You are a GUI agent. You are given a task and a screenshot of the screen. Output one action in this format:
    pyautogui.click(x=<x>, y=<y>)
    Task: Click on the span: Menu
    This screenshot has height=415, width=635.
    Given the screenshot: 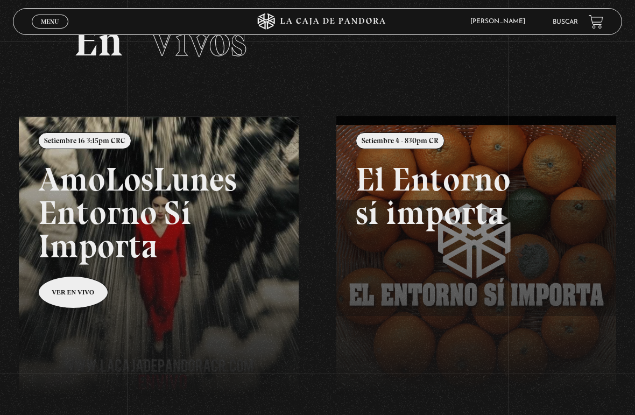 What is the action you would take?
    pyautogui.click(x=49, y=22)
    